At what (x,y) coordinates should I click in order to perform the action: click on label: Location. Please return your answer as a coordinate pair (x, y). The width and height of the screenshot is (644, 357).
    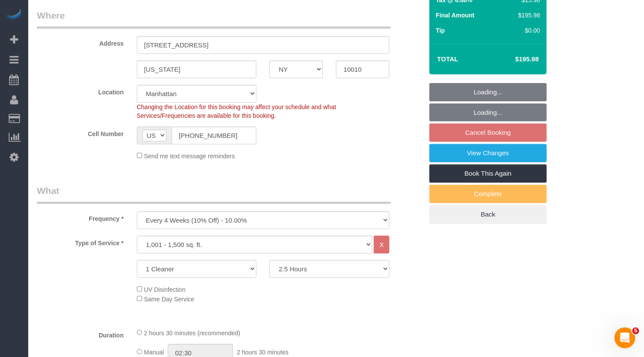
    Looking at the image, I should click on (80, 90).